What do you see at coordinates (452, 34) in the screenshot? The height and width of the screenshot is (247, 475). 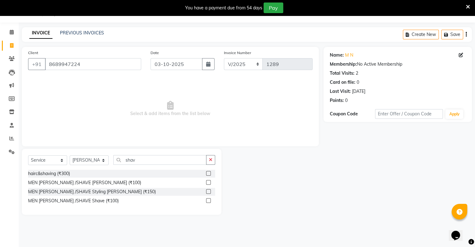 I see `button: Save` at bounding box center [452, 34].